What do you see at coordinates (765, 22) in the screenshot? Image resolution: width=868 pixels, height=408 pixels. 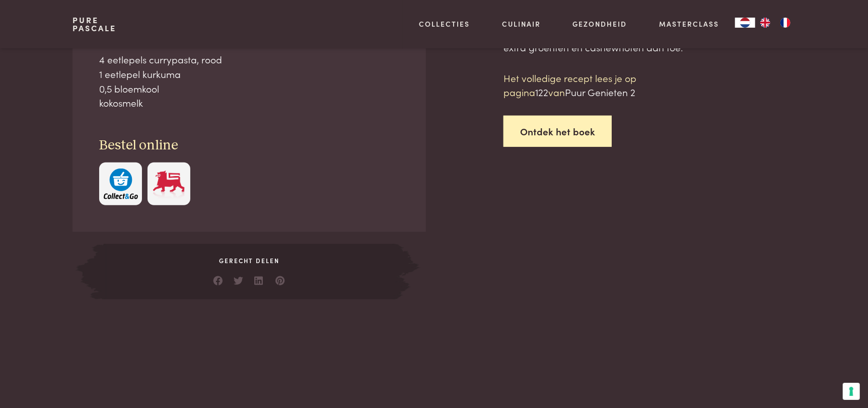 I see `a: EN` at bounding box center [765, 22].